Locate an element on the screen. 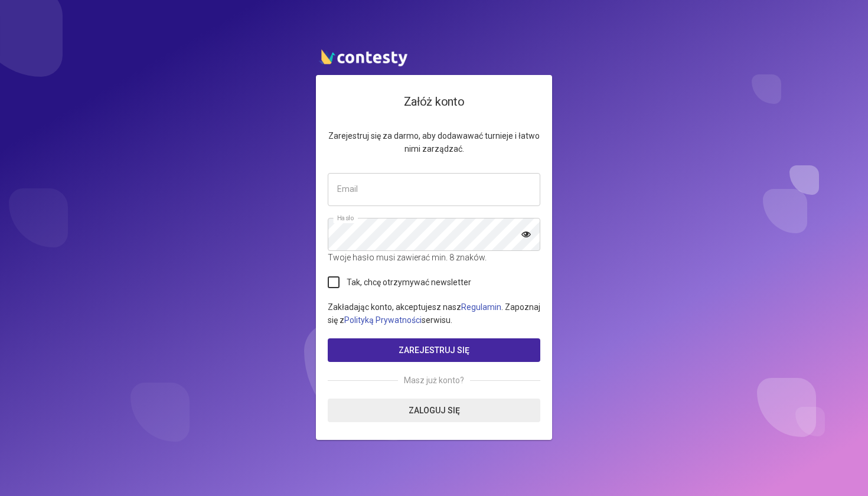 The height and width of the screenshot is (496, 868). p: Zakładając konto, akceptujesz nasz . Zapoznaj się z serwisu. is located at coordinates (434, 313).